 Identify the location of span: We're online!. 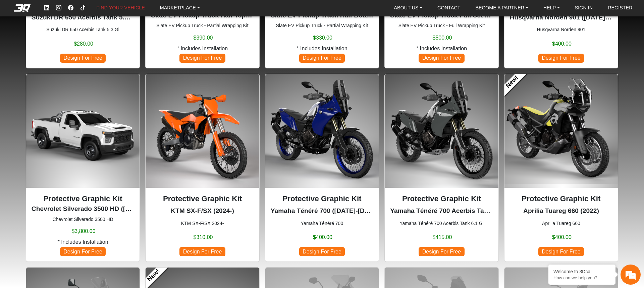
(66, 111).